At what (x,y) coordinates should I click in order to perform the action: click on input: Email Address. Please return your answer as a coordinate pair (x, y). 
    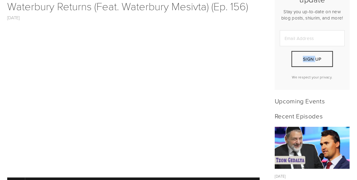
    Looking at the image, I should click on (312, 38).